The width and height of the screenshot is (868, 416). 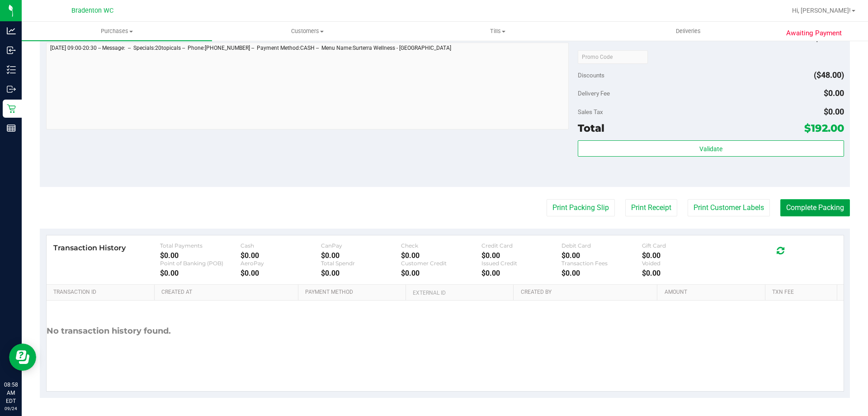 What do you see at coordinates (829, 38) in the screenshot?
I see `span: $240.00` at bounding box center [829, 38].